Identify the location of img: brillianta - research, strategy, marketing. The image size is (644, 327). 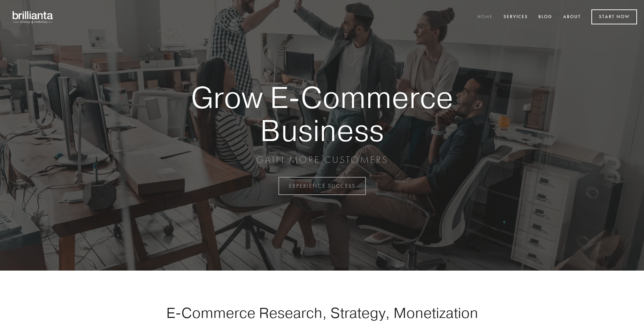
(33, 17).